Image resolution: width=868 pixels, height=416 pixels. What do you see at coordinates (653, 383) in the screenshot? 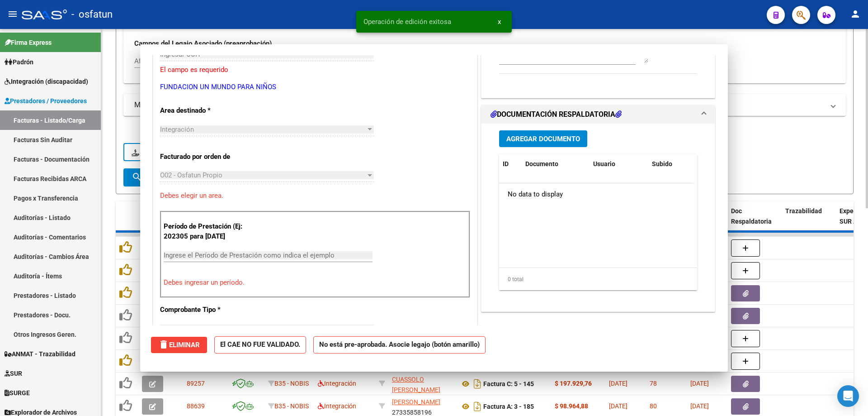
I see `span: 78` at bounding box center [653, 383].